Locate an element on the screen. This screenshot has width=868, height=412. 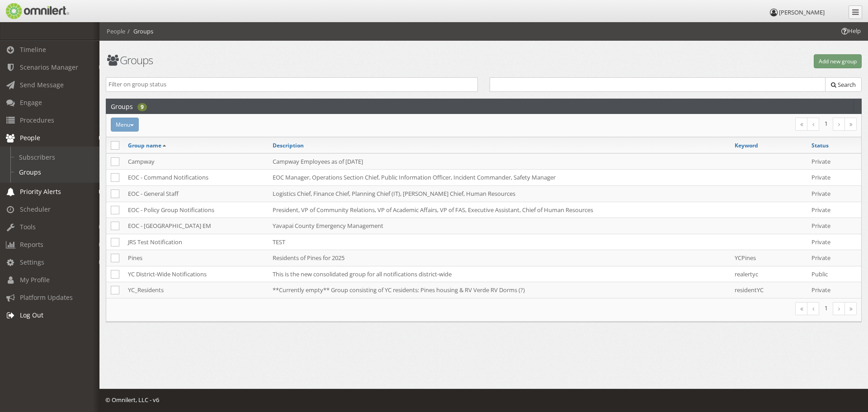
span: My Profile is located at coordinates (34, 279).